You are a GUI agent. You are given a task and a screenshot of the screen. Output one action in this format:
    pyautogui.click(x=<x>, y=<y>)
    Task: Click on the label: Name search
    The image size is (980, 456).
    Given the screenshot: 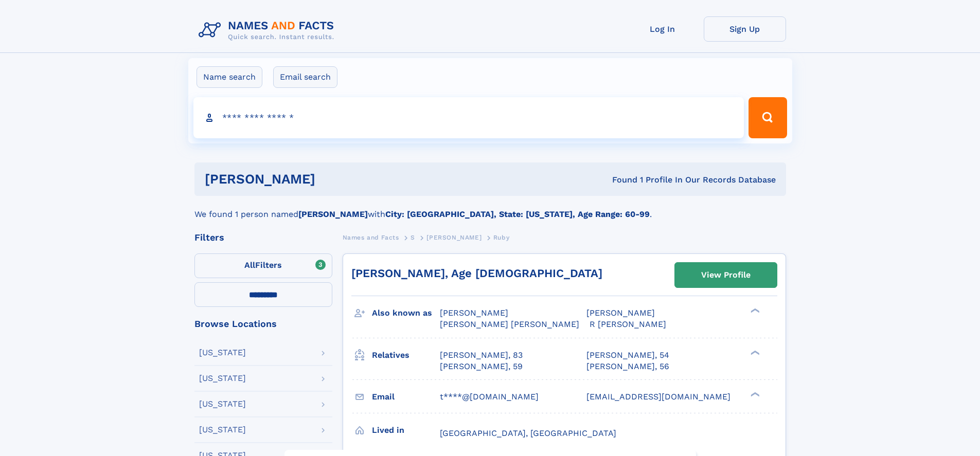 What is the action you would take?
    pyautogui.click(x=229, y=77)
    